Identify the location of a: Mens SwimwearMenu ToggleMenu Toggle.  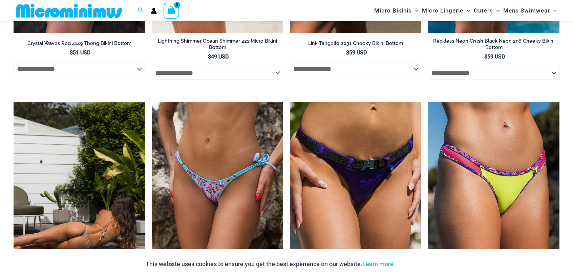
(530, 10).